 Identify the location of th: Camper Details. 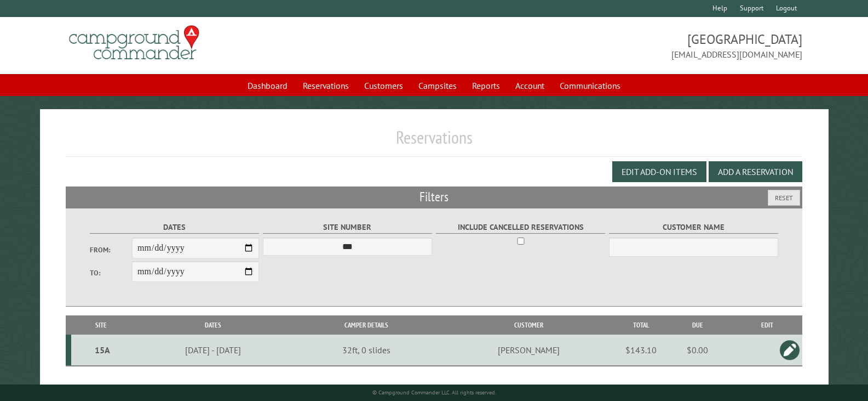
(366, 324).